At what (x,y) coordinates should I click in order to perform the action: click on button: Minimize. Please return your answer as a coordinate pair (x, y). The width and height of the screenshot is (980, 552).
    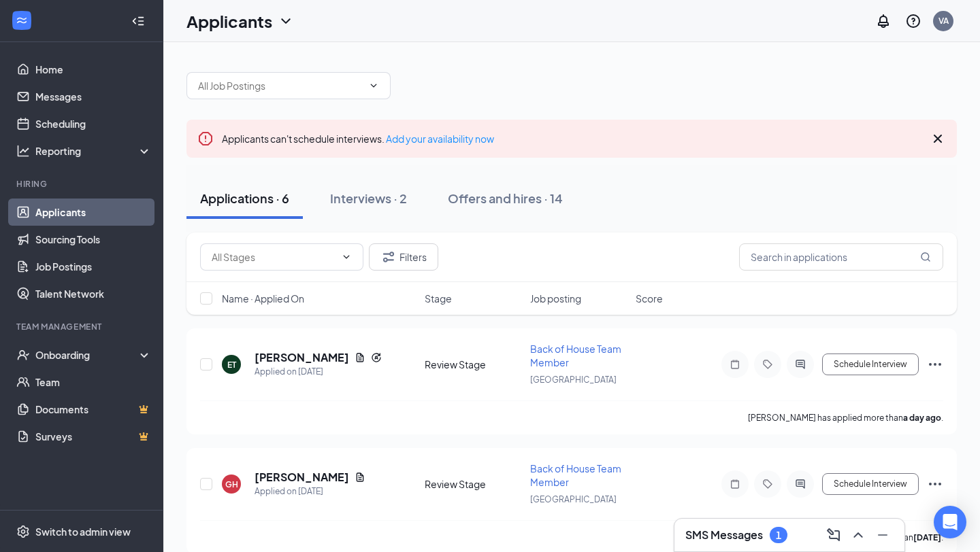
    Looking at the image, I should click on (883, 535).